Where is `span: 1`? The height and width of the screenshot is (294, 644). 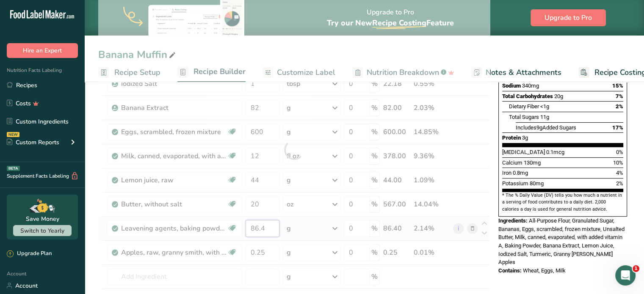 span: 1 is located at coordinates (636, 269).